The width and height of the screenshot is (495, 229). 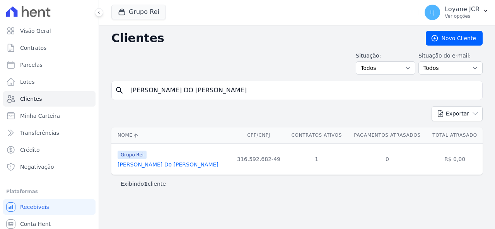 I want to click on a: Crédito, so click(x=49, y=150).